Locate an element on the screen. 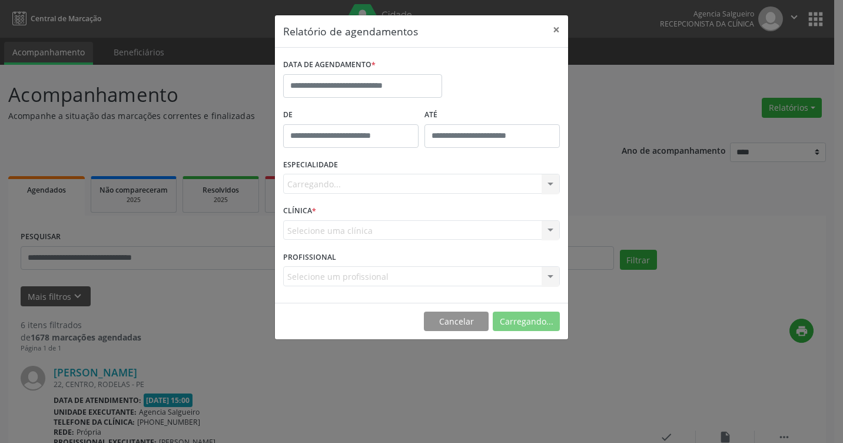  button: Carregando... is located at coordinates (526, 321).